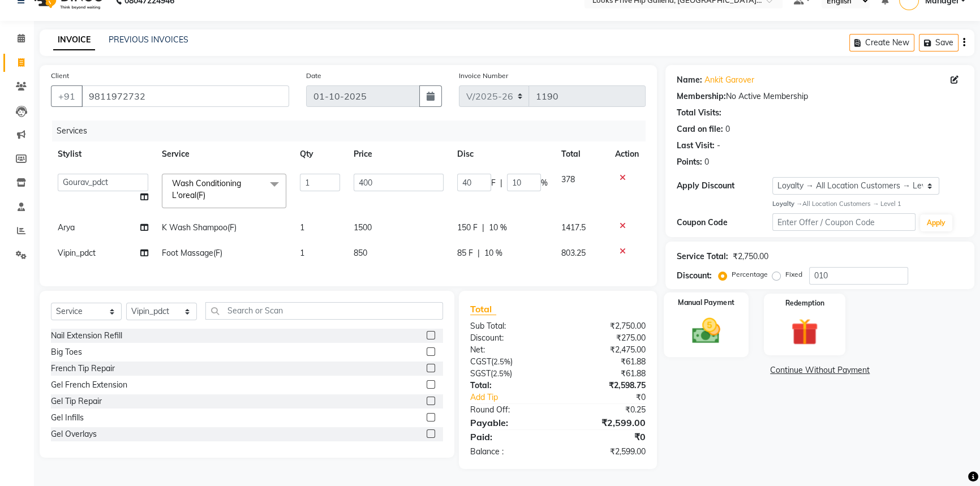  What do you see at coordinates (320, 154) in the screenshot?
I see `th: Qty` at bounding box center [320, 154].